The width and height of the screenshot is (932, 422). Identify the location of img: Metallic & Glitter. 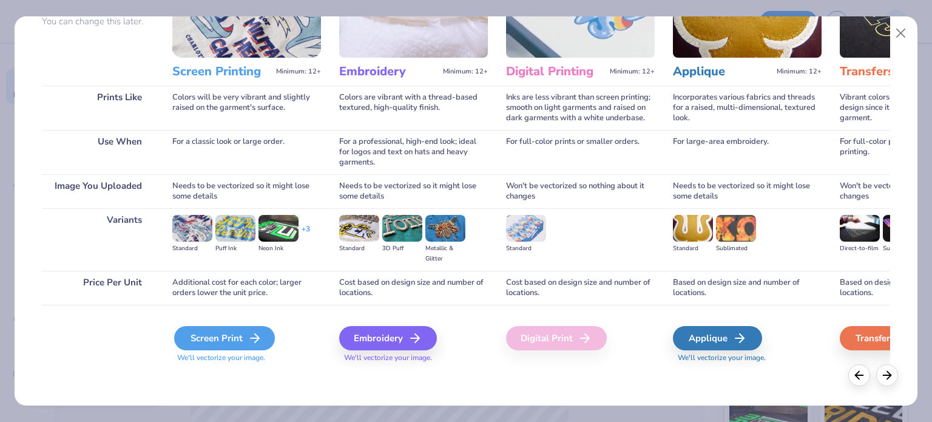
(445, 228).